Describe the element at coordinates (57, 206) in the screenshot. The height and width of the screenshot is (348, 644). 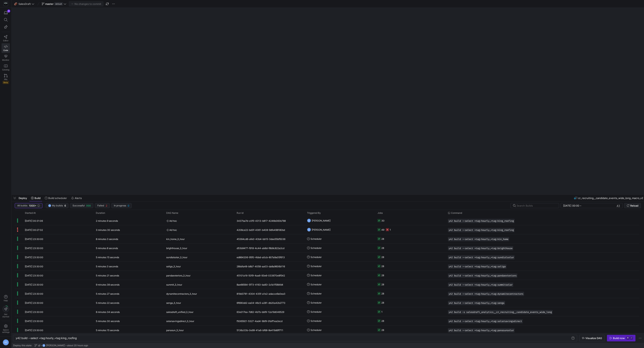
I see `button: DZMy builds6` at that location.